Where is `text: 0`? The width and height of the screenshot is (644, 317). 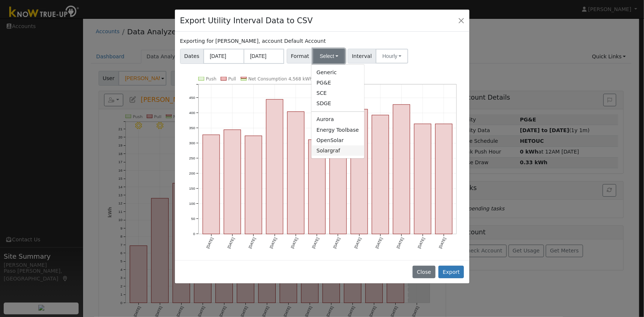
text: 0 is located at coordinates (194, 234).